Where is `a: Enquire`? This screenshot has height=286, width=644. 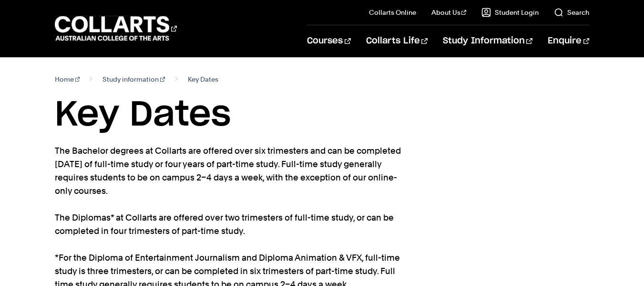 a: Enquire is located at coordinates (568, 41).